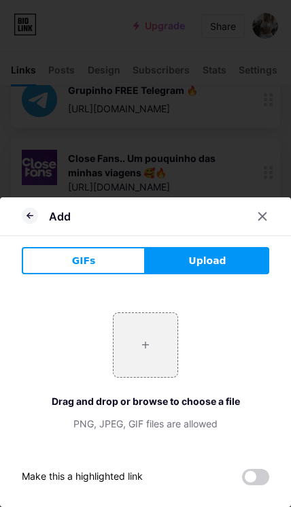 The width and height of the screenshot is (291, 507). I want to click on div: Drag and drop or browse to choose a file, so click(145, 400).